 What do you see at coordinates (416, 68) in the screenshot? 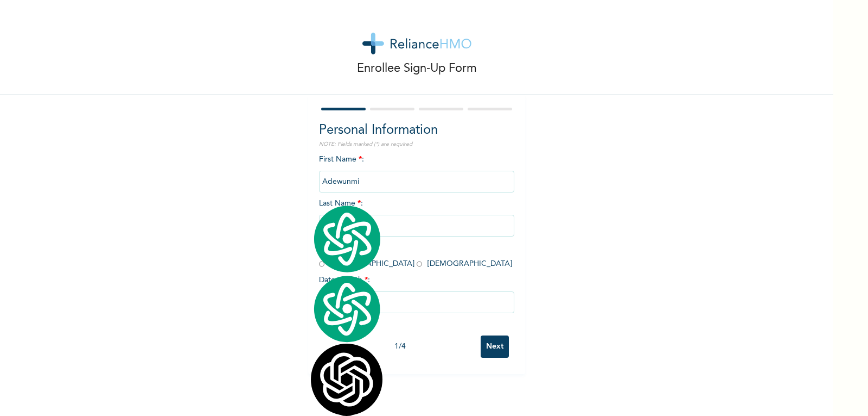
I see `p: Enrollee Sign-Up Form` at bounding box center [416, 68].